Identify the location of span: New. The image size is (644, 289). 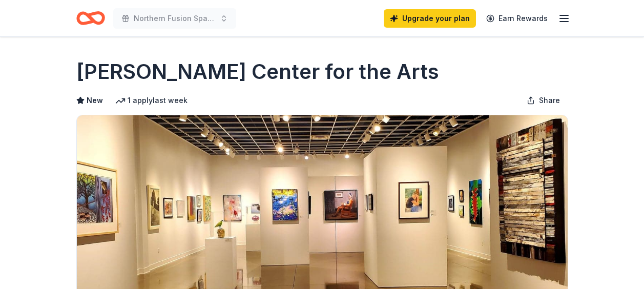
(95, 100).